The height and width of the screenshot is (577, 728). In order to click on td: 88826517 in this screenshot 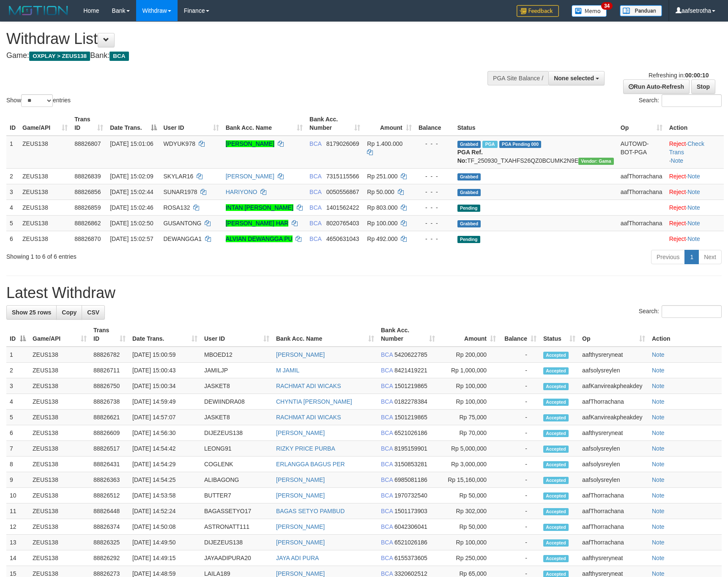, I will do `click(109, 449)`.